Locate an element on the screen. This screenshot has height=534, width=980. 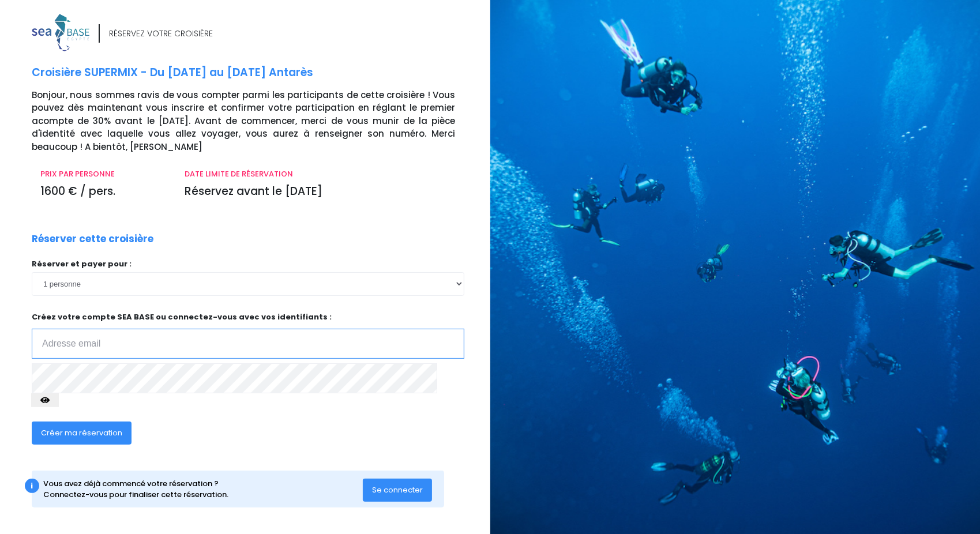
div: RÉSERVEZ VOTRE CROISIÈRE is located at coordinates (161, 34).